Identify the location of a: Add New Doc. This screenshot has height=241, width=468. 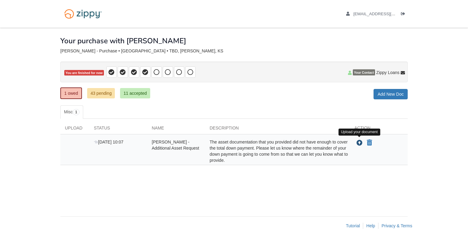
(391, 94).